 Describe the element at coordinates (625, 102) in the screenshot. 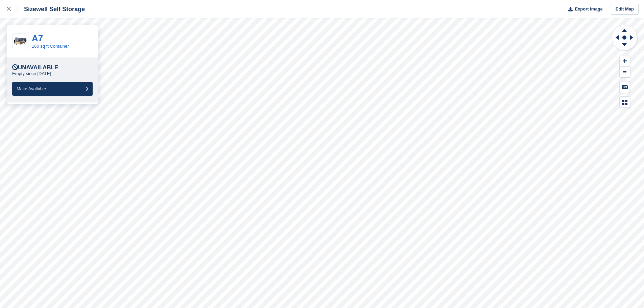

I see `button: Map Legend` at that location.